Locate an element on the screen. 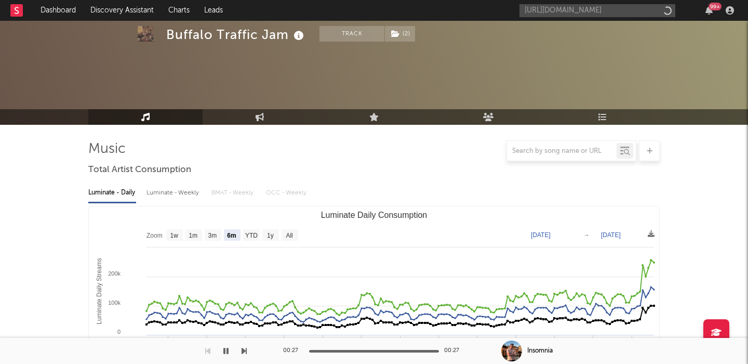 The height and width of the screenshot is (364, 748). div: Luminate - Weekly is located at coordinates (174, 193).